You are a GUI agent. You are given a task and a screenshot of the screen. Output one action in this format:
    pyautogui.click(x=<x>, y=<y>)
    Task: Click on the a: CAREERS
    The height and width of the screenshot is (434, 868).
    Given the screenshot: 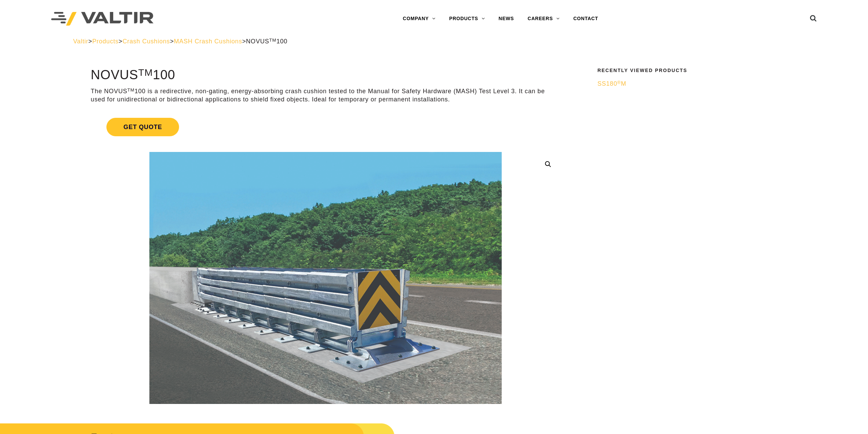 What is the action you would take?
    pyautogui.click(x=543, y=19)
    